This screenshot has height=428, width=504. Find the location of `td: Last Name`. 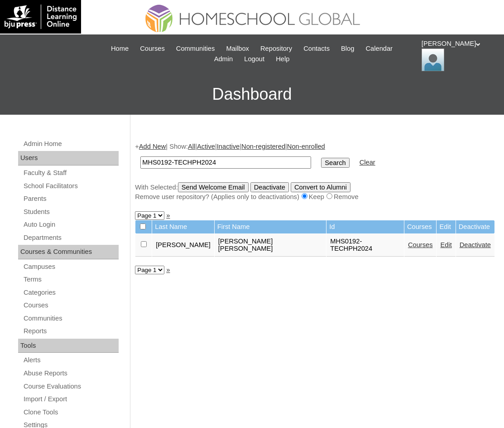

td: Last Name is located at coordinates (183, 227).